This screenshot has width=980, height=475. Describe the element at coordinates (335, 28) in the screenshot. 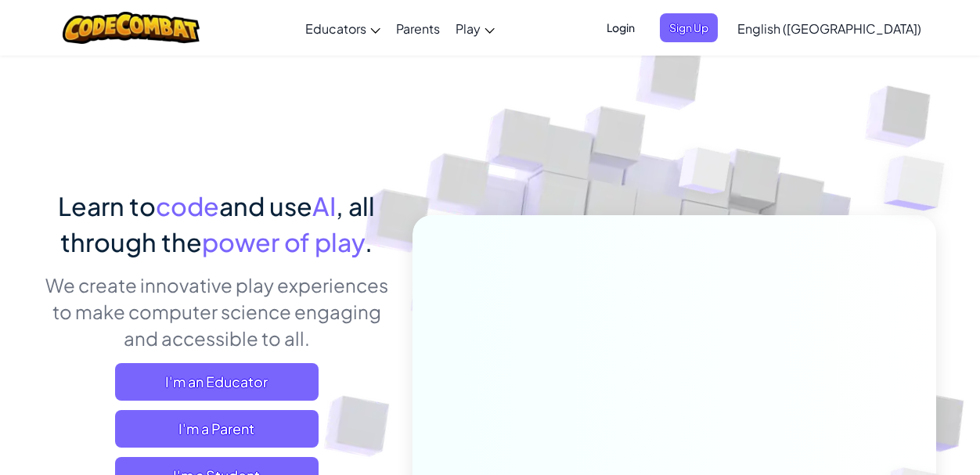

I see `span: Educators` at that location.